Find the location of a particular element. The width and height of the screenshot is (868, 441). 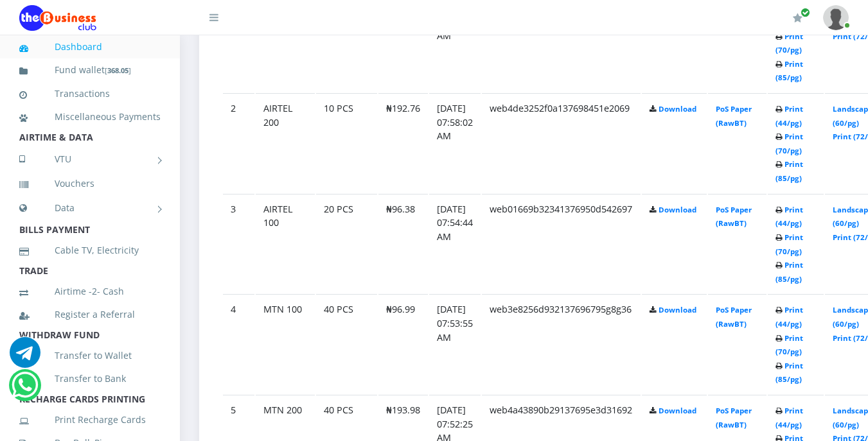

td: 3 is located at coordinates (238, 243).